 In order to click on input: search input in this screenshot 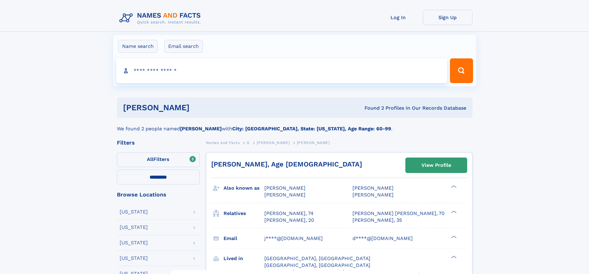, I will do `click(282, 71)`.